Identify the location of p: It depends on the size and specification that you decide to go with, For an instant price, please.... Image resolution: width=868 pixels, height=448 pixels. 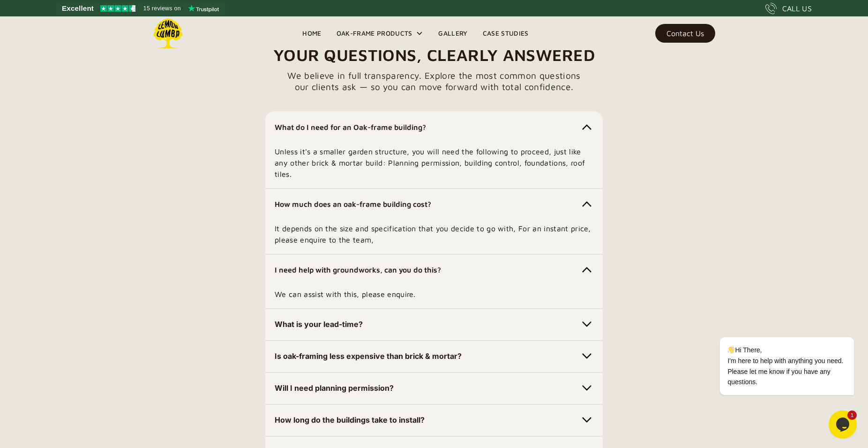
(434, 234).